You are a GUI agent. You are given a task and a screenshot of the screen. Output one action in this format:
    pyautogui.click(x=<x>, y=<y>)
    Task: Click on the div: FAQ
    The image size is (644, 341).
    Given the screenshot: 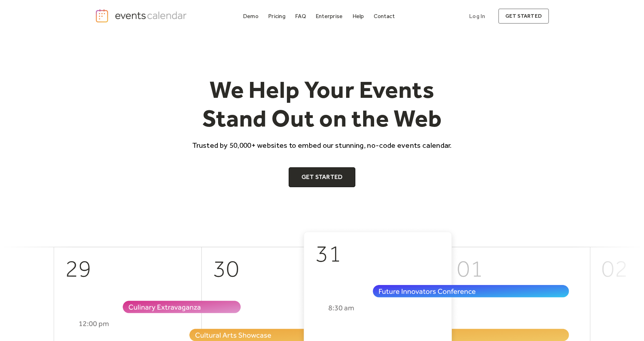 What is the action you would take?
    pyautogui.click(x=301, y=16)
    